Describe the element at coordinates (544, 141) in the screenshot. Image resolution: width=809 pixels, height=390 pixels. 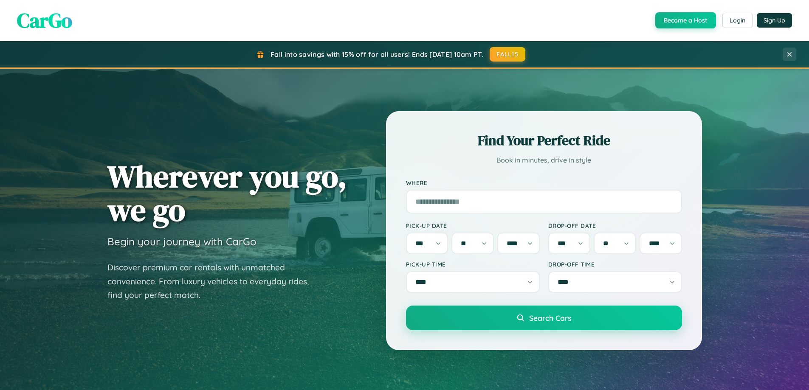
I see `h2: Find Your Perfect Ride` at that location.